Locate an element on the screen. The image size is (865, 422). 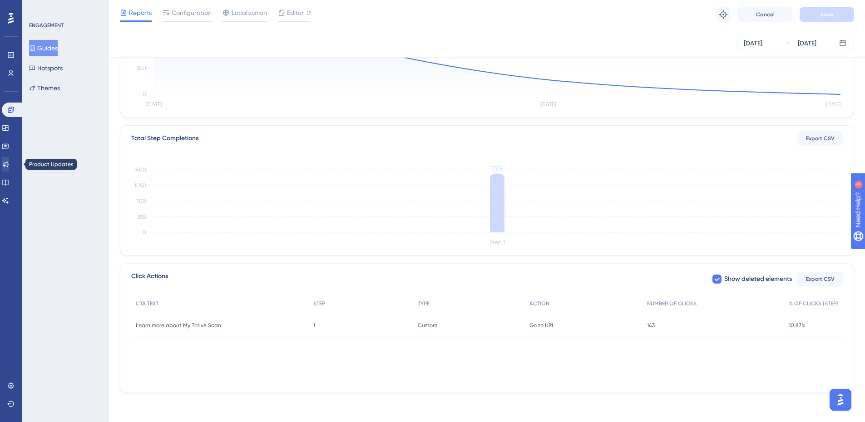
button: Cancel is located at coordinates (765, 15).